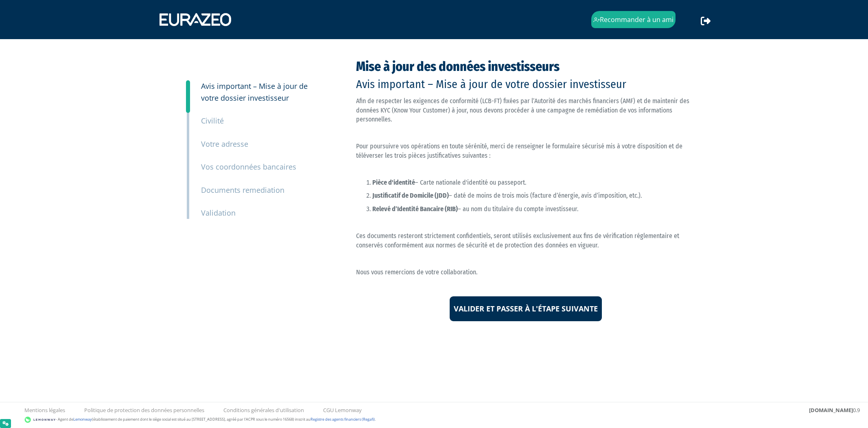  What do you see at coordinates (218, 212) in the screenshot?
I see `small: Validation` at bounding box center [218, 212].